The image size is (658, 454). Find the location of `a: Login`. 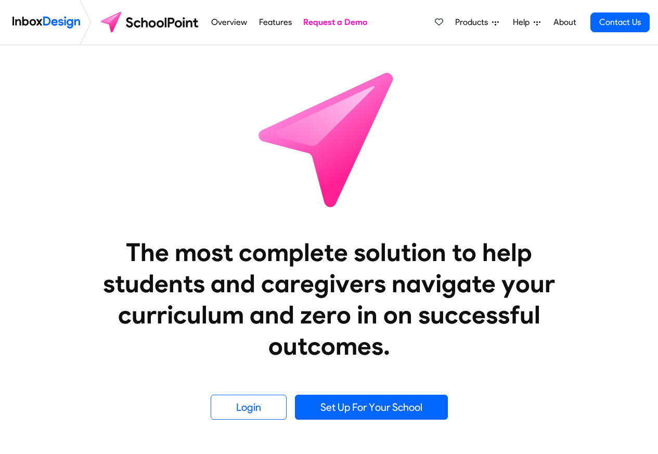

a: Login is located at coordinates (248, 407).